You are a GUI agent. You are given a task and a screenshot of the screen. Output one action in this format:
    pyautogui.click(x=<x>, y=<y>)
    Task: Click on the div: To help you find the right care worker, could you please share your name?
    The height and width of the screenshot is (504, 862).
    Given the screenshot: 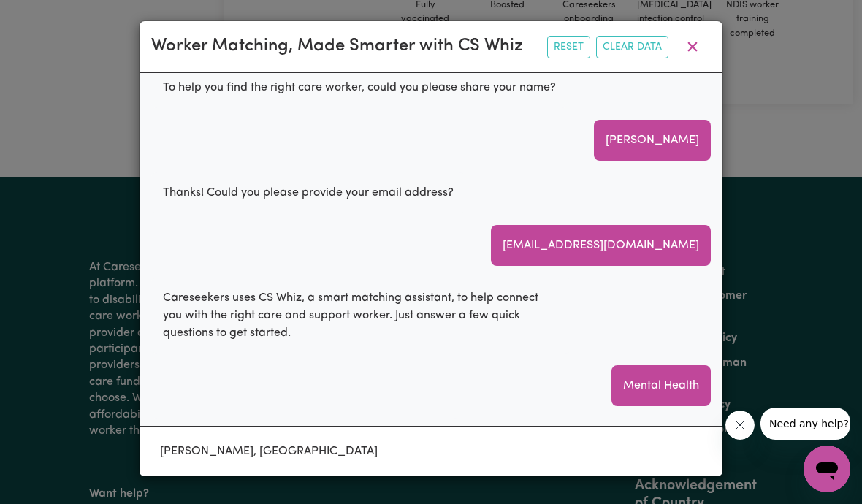 What is the action you would take?
    pyautogui.click(x=360, y=88)
    